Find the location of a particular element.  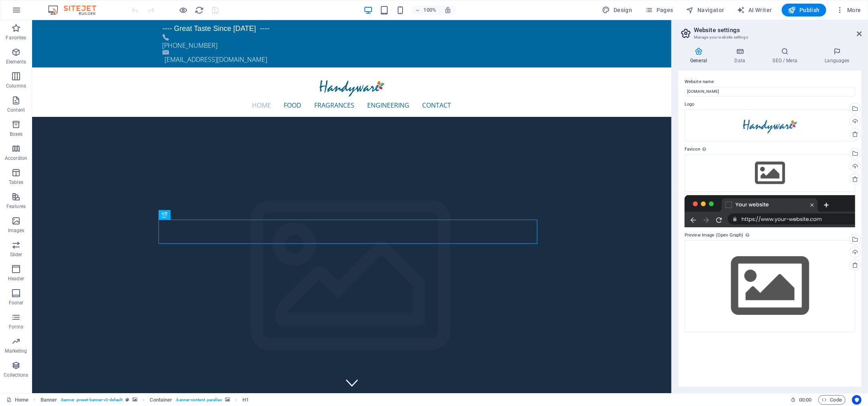

span: More is located at coordinates (848, 10).